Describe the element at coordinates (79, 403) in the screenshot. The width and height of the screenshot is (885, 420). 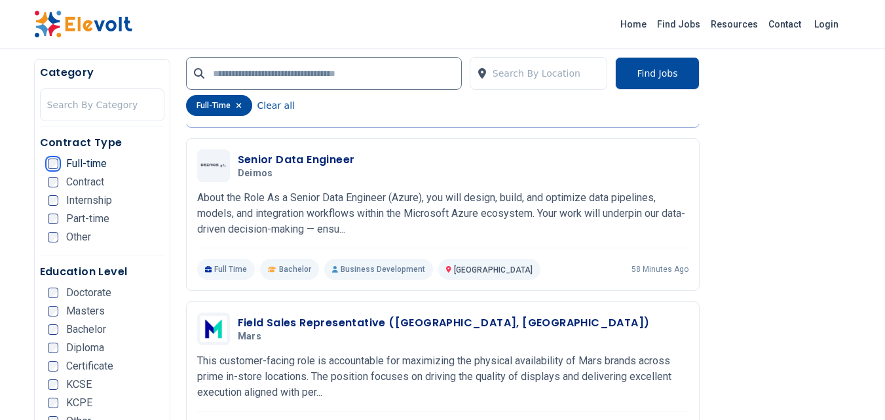
I see `span: KCPE` at that location.